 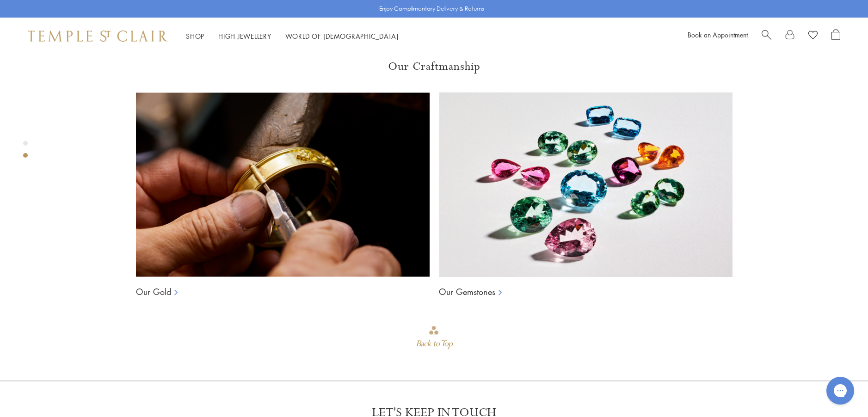 I want to click on a: Our Gold, so click(x=153, y=292).